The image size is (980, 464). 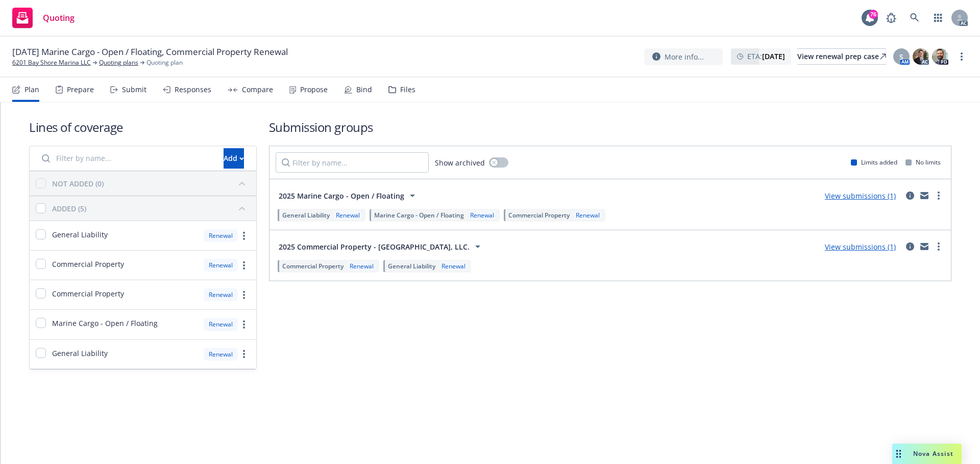 What do you see at coordinates (143, 127) in the screenshot?
I see `h1: Lines of coverage` at bounding box center [143, 127].